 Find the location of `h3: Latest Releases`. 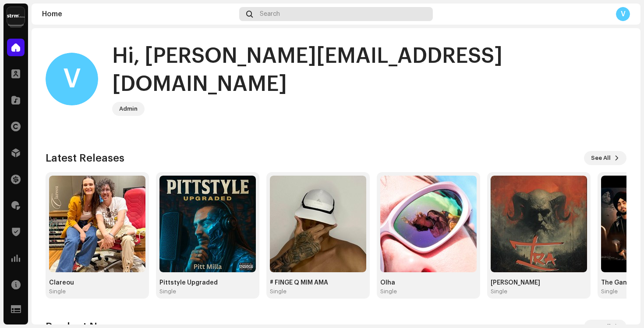

h3: Latest Releases is located at coordinates (85, 158).